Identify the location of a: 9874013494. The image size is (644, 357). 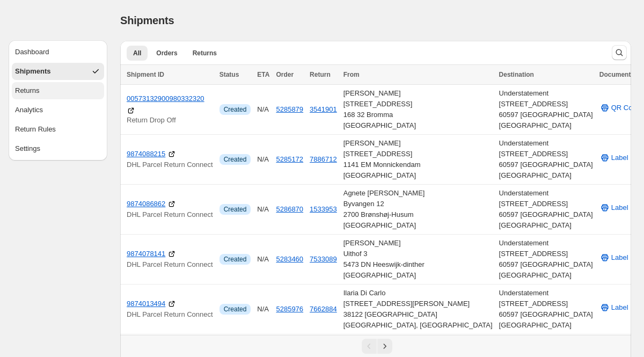
(146, 304).